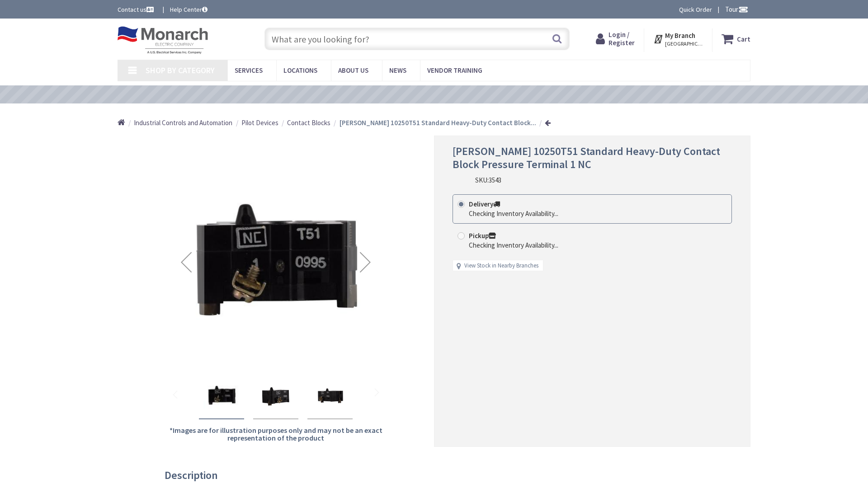 The height and width of the screenshot is (488, 868). What do you see at coordinates (187, 262) in the screenshot?
I see `div: Previous` at bounding box center [187, 262].